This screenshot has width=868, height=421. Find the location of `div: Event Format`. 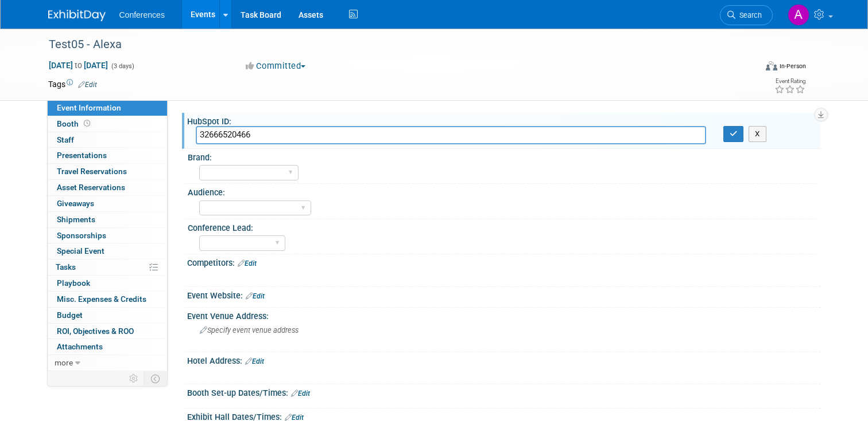

div: Event Format is located at coordinates (749, 69).